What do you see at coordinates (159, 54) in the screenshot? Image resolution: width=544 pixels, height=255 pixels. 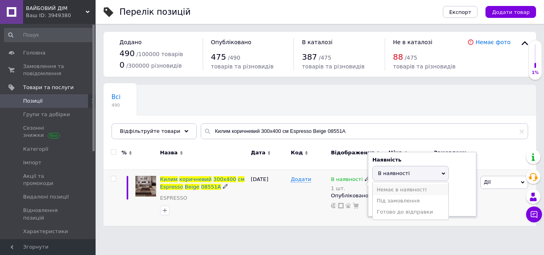 I see `span: / 100000 товарів` at bounding box center [159, 54].